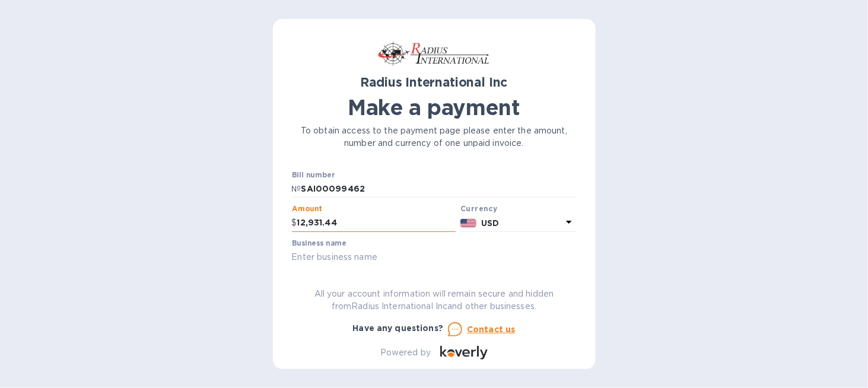 This screenshot has height=388, width=868. What do you see at coordinates (398, 328) in the screenshot?
I see `b: Have any questions?` at bounding box center [398, 328].